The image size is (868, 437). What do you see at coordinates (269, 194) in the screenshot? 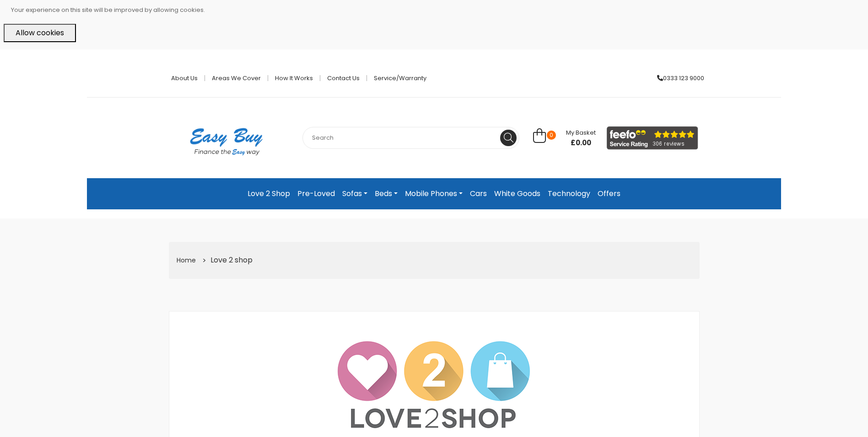
I see `a: Love 2 Shop` at bounding box center [269, 194].